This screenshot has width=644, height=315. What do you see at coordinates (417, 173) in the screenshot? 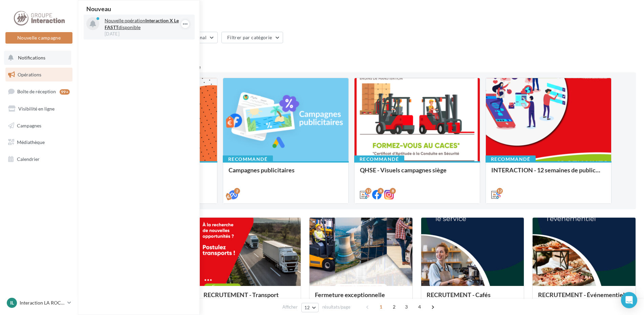
I see `div: QHSE - Visuels campagnes siège` at bounding box center [417, 173].